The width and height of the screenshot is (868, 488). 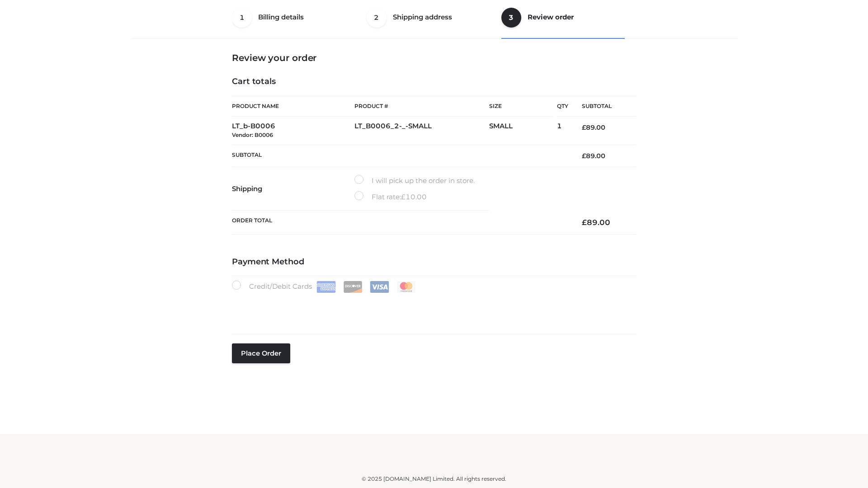 I want to click on h3: Review your order, so click(x=434, y=57).